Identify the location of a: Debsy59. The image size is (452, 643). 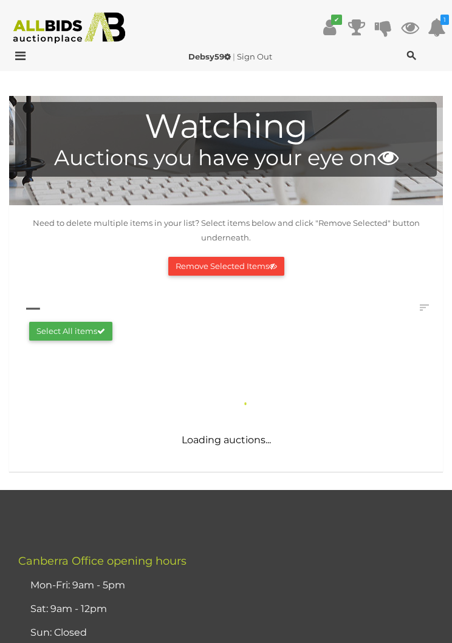
(210, 56).